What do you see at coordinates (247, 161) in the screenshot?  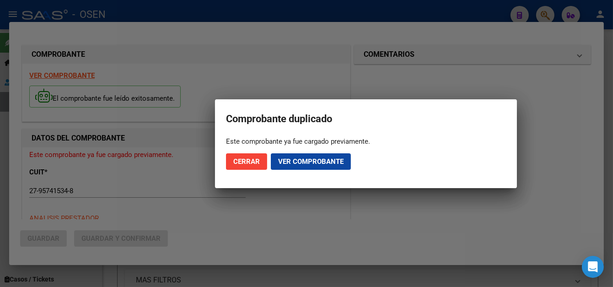 I see `span: Cerrar` at bounding box center [247, 161].